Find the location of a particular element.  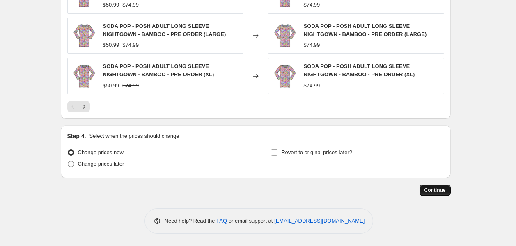

p: Select when the prices should change is located at coordinates (134, 136).